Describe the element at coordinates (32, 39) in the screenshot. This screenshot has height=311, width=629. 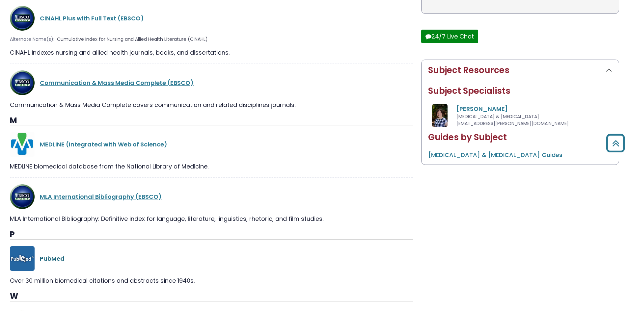
I see `span: Alternate Name(s):` at that location.